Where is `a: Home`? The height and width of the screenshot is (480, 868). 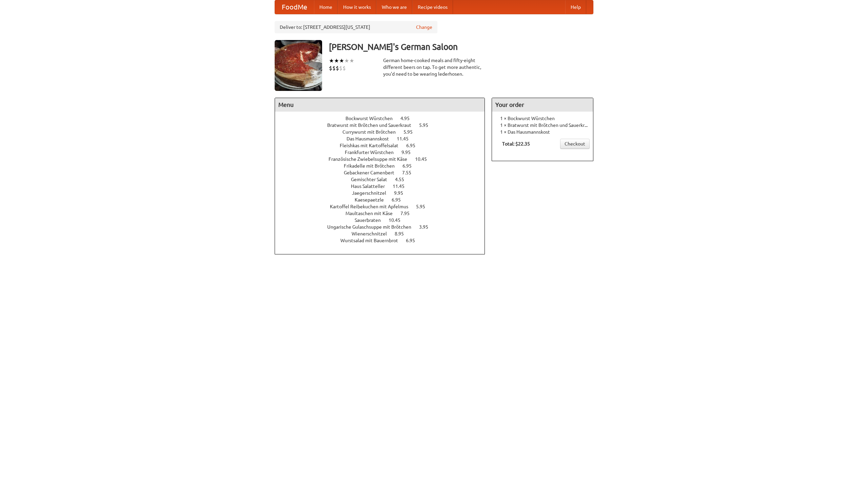 a: Home is located at coordinates (326, 7).